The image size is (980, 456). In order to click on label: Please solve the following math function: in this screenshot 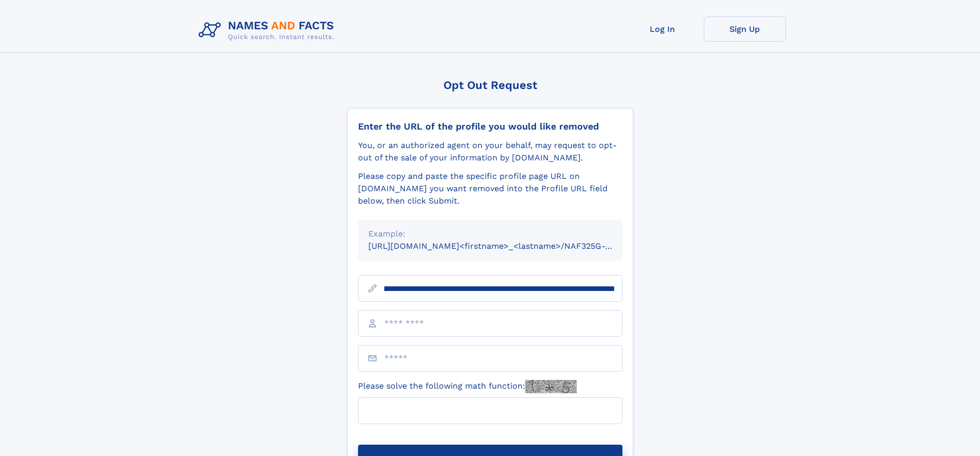, I will do `click(467, 387)`.